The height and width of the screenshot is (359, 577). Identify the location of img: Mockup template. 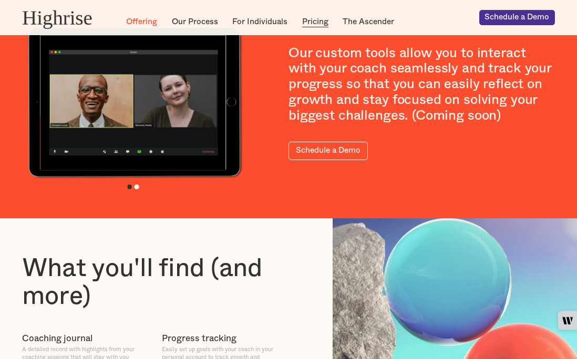
(133, 102).